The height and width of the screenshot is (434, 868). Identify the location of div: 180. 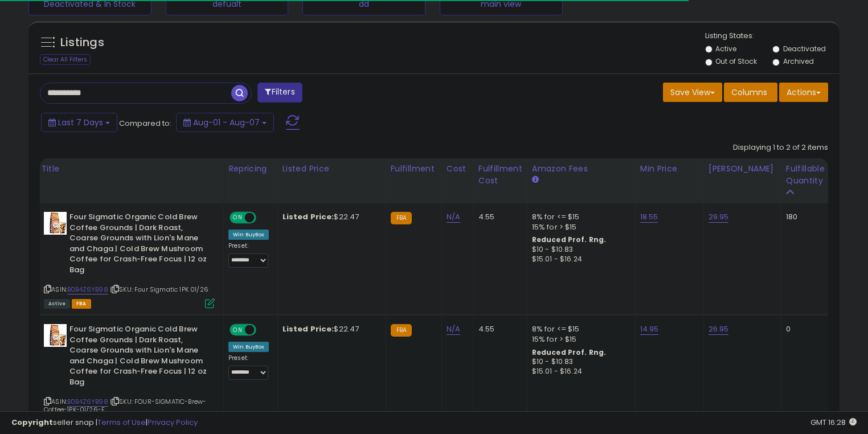
(804, 217).